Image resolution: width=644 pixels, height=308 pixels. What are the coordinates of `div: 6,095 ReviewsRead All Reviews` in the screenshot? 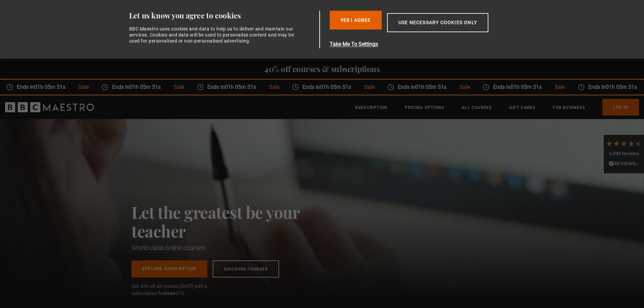 It's located at (624, 154).